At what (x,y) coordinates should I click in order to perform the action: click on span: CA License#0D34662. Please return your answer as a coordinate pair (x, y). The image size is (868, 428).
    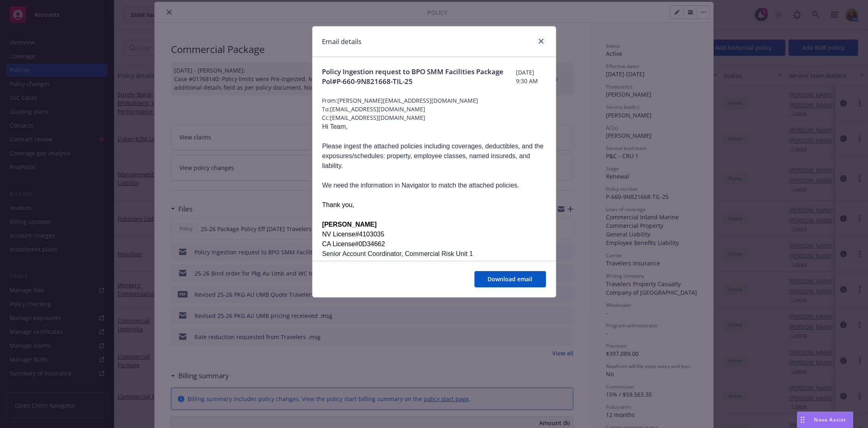
    Looking at the image, I should click on (353, 243).